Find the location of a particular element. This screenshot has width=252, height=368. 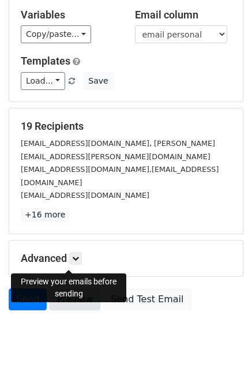

h5: 19 Recipients is located at coordinates (126, 126).